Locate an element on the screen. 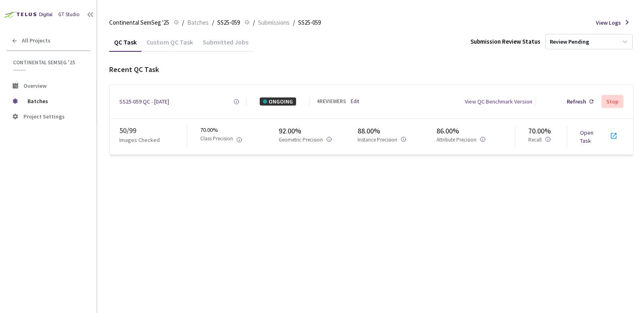 This screenshot has width=644, height=313. a: Open Task is located at coordinates (587, 137).